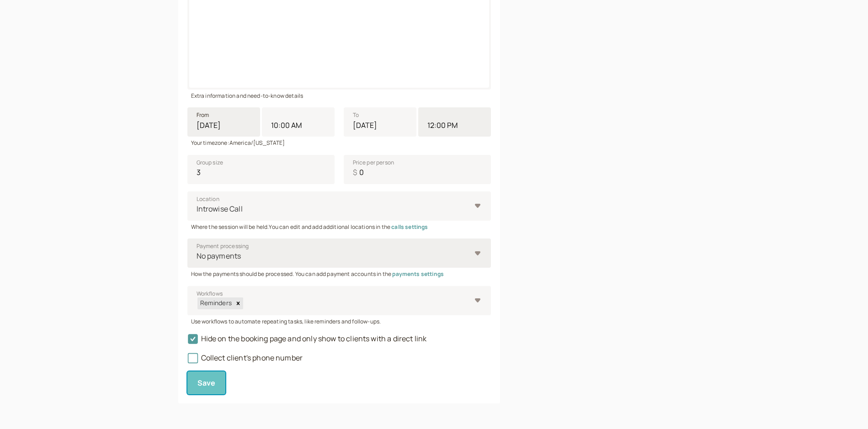 This screenshot has height=429, width=868. What do you see at coordinates (409, 226) in the screenshot?
I see `a: calls settings` at bounding box center [409, 226].